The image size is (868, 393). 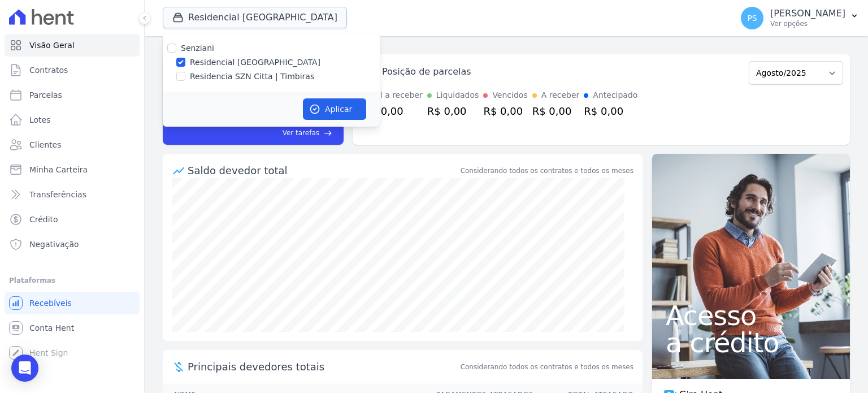 What do you see at coordinates (72, 120) in the screenshot?
I see `a: Lotes` at bounding box center [72, 120].